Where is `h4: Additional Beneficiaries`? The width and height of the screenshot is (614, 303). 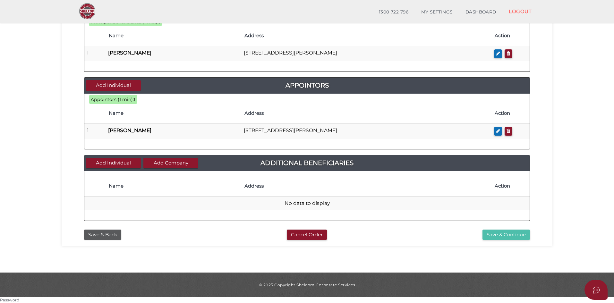 h4: Additional Beneficiaries is located at coordinates (307, 163).